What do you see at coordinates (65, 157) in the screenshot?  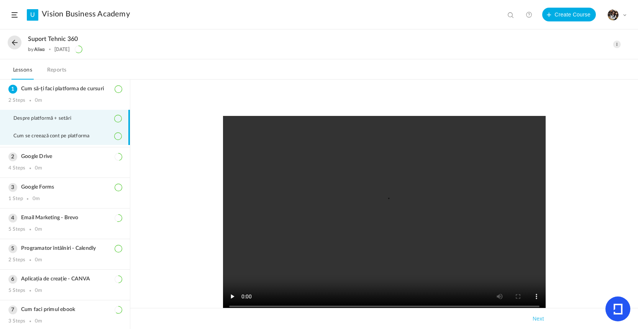 I see `h3: Google Drive` at bounding box center [65, 157].